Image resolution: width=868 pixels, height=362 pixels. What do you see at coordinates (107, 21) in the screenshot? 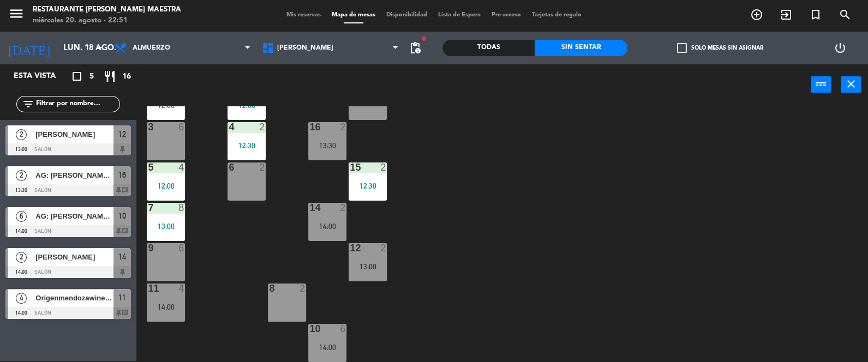
I see `div: miércoles 20. agosto - 22:51` at bounding box center [107, 21].